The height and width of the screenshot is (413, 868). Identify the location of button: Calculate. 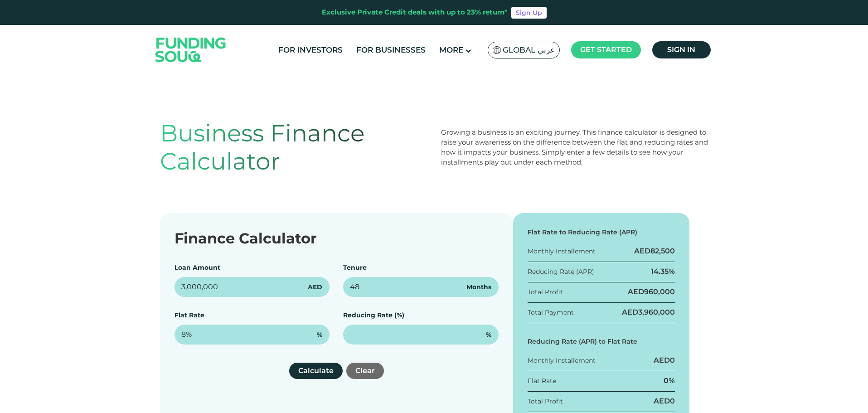
(316, 371).